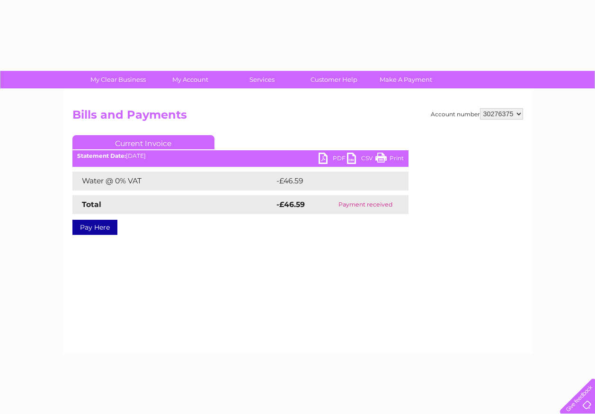 This screenshot has width=595, height=414. Describe the element at coordinates (143, 142) in the screenshot. I see `a: Current Invoice` at that location.